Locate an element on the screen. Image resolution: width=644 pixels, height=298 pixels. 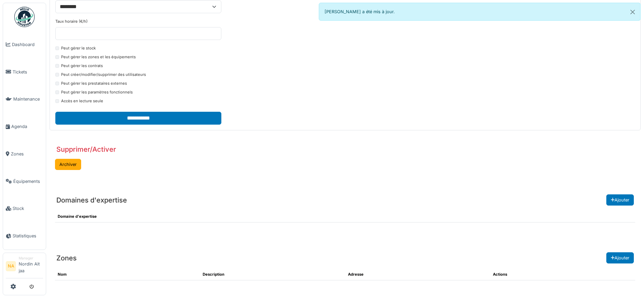
a: Stock is located at coordinates (24, 209).